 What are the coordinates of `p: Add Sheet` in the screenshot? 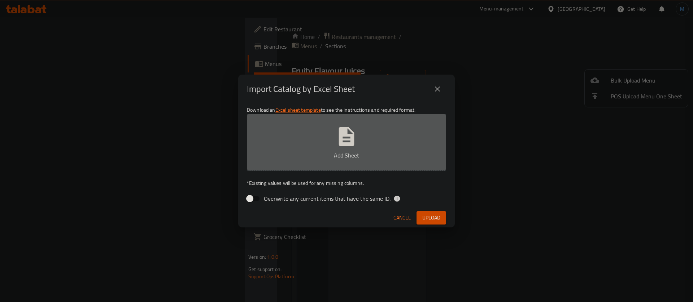 It's located at (346, 155).